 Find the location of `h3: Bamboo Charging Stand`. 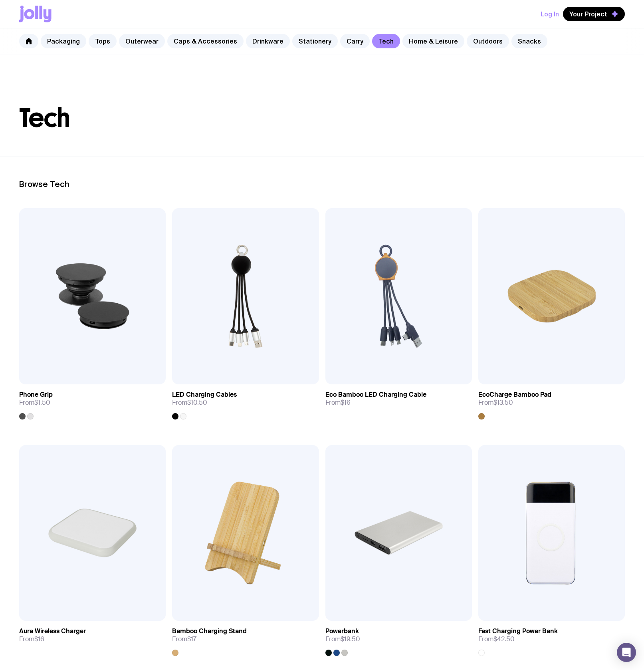

h3: Bamboo Charging Stand is located at coordinates (209, 632).